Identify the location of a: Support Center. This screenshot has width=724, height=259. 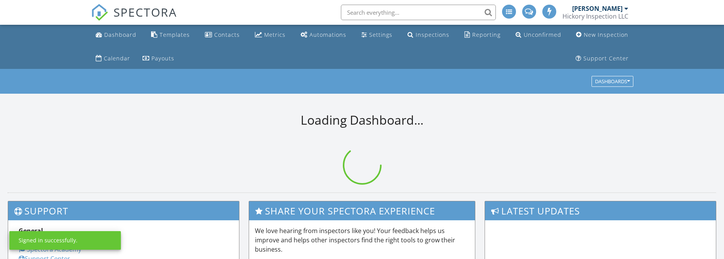
(602, 59).